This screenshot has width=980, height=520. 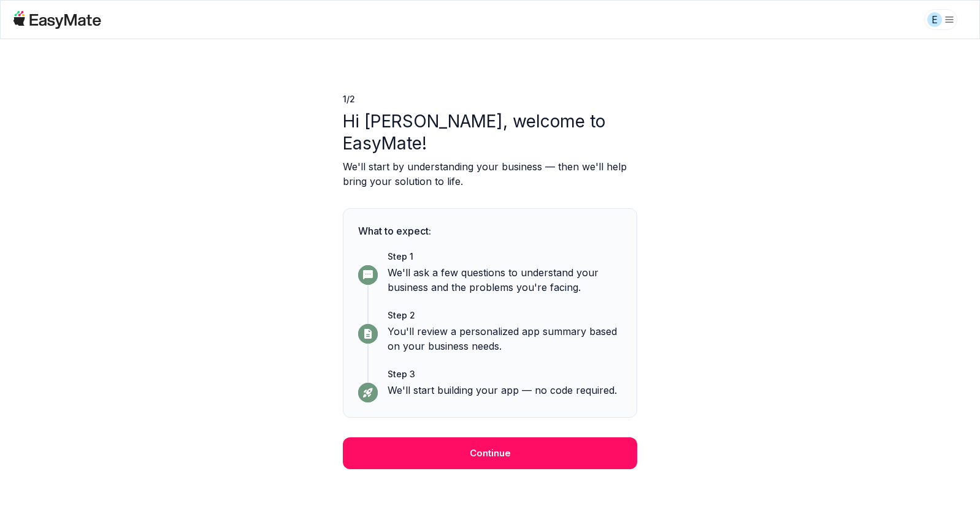 What do you see at coordinates (490, 174) in the screenshot?
I see `p: We'll start by understanding your business — then we'll help bring your solution to life.` at bounding box center [490, 174].